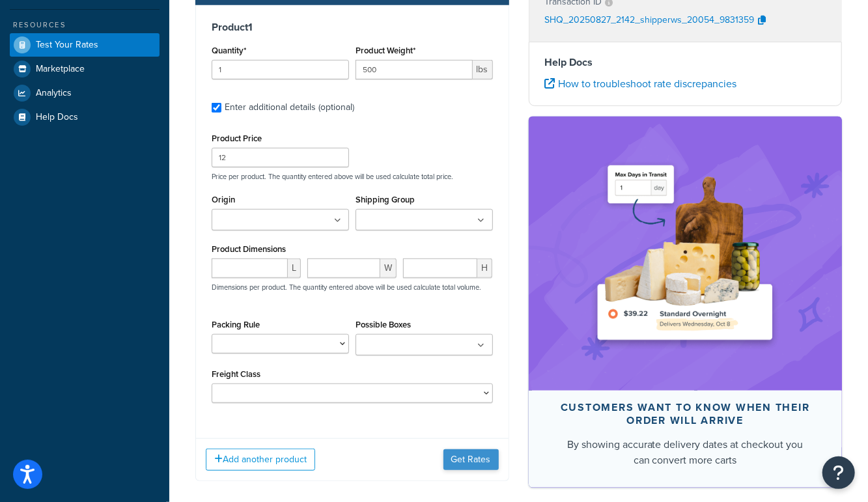  What do you see at coordinates (471, 460) in the screenshot?
I see `button: Get Rates` at bounding box center [471, 460].